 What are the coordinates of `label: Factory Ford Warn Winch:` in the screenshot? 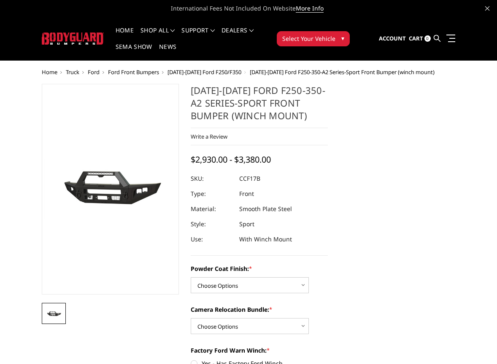 It's located at (259, 350).